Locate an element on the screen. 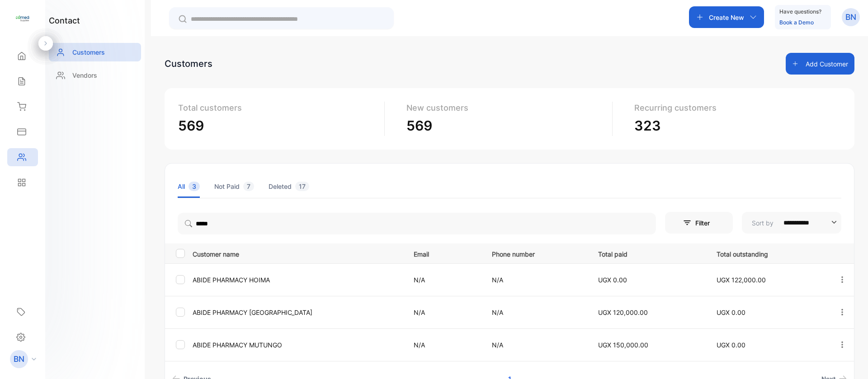 The width and height of the screenshot is (868, 379). p: New customers is located at coordinates (506, 107).